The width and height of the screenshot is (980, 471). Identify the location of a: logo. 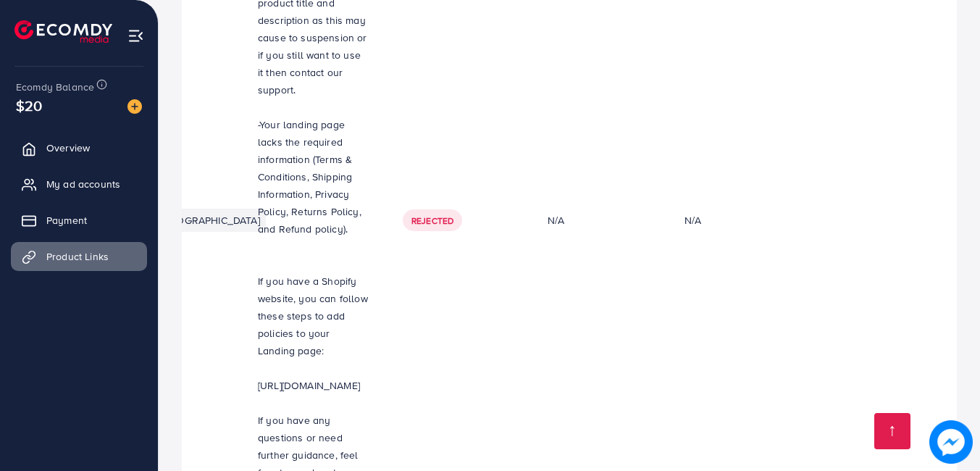
(63, 31).